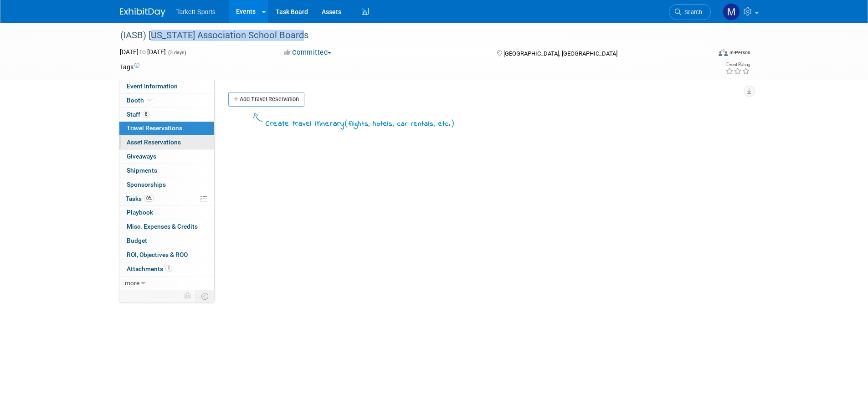 The height and width of the screenshot is (415, 868). Describe the element at coordinates (152, 87) in the screenshot. I see `span: Event Information` at that location.